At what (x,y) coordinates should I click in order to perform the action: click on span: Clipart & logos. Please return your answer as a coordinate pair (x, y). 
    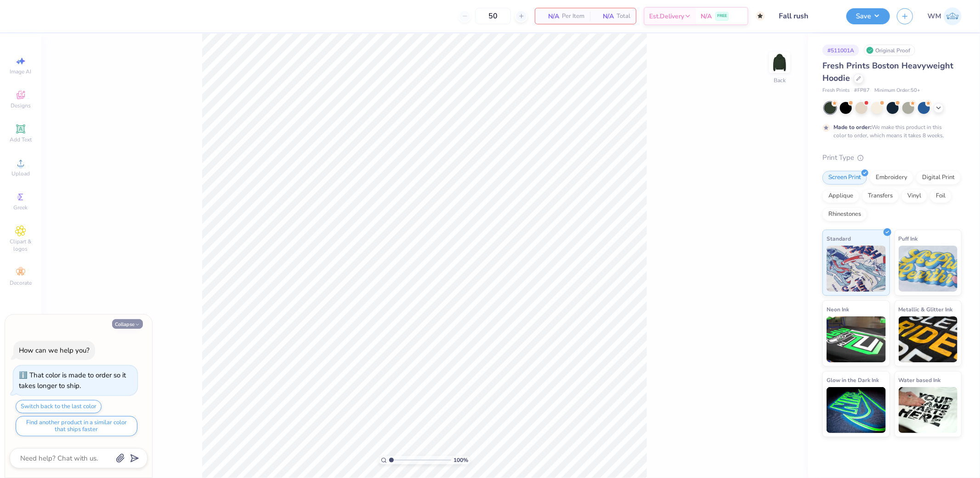
    Looking at the image, I should click on (21, 246).